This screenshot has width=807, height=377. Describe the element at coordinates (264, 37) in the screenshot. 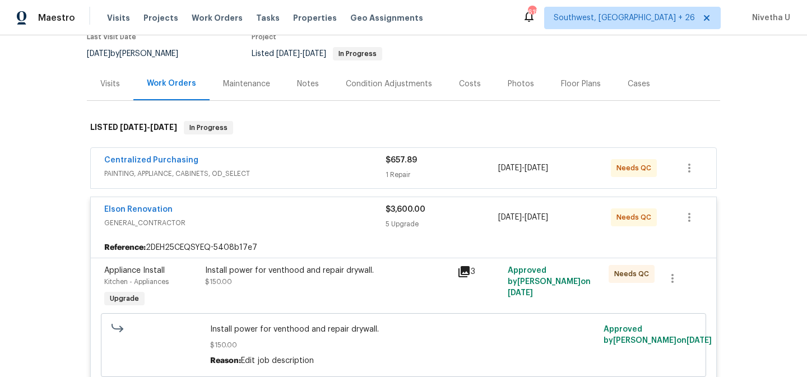

I see `span: Project` at that location.